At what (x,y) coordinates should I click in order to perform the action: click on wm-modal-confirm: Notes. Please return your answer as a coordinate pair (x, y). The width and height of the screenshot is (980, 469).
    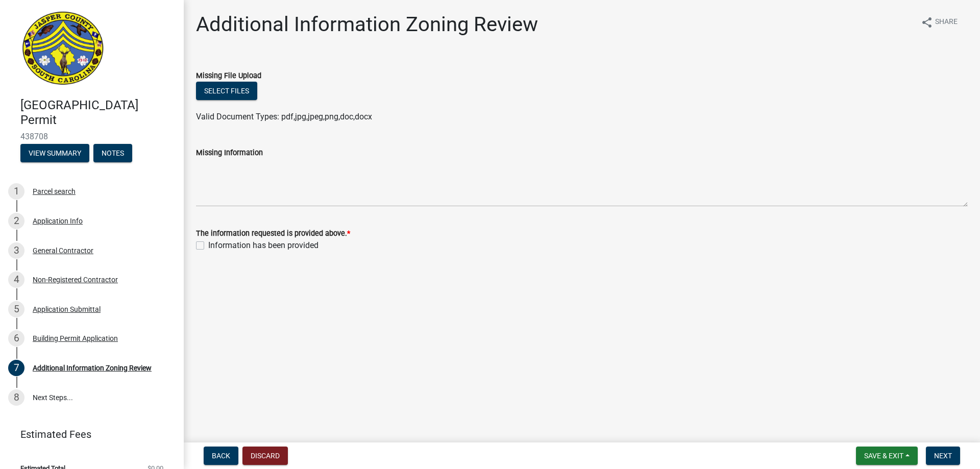
    Looking at the image, I should click on (113, 154).